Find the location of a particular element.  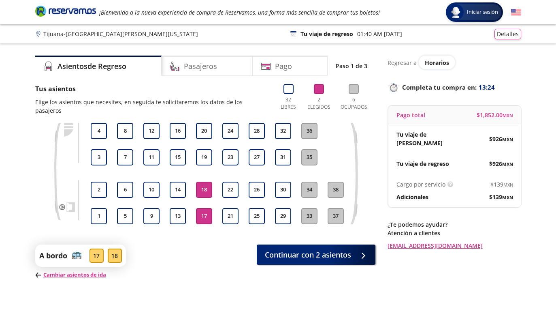

button: 38 is located at coordinates (336, 190).